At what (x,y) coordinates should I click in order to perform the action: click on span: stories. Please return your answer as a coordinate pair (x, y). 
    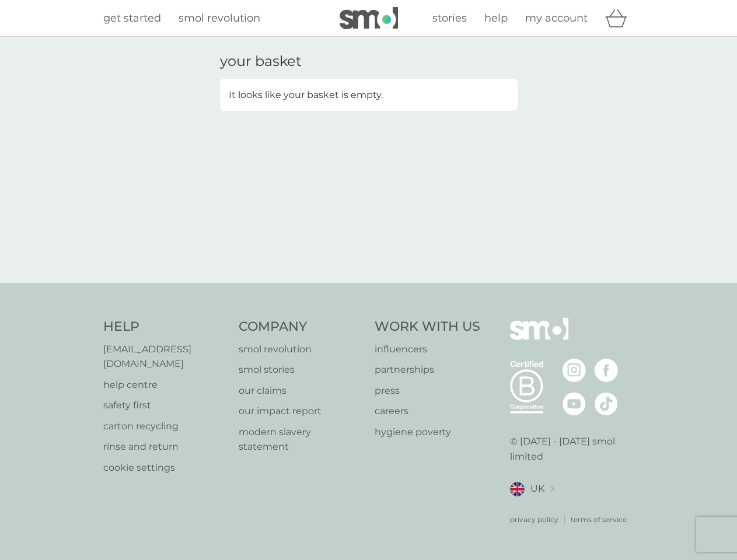
    Looking at the image, I should click on (449, 18).